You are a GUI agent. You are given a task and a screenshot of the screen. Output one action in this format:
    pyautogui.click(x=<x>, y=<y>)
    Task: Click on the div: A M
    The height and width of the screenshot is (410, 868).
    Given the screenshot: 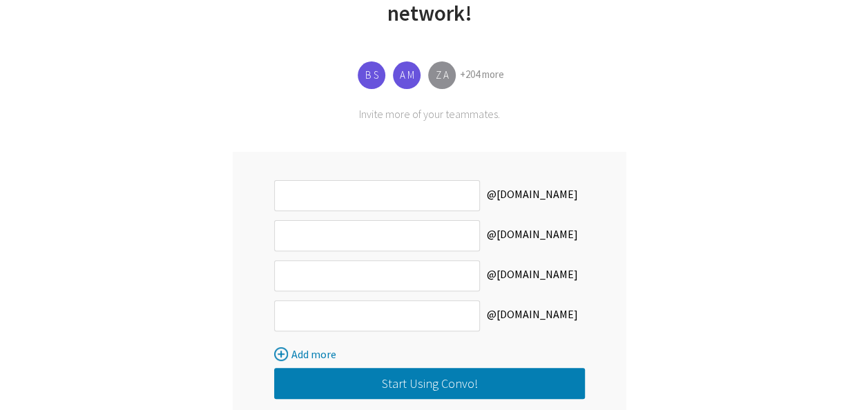 What is the action you would take?
    pyautogui.click(x=407, y=75)
    